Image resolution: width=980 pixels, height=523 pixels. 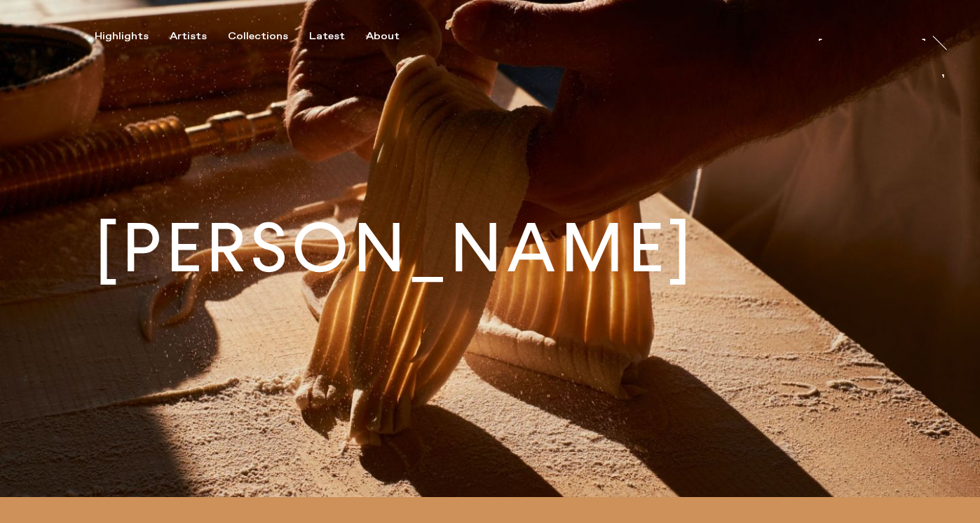 What do you see at coordinates (268, 36) in the screenshot?
I see `button: Collections` at bounding box center [268, 36].